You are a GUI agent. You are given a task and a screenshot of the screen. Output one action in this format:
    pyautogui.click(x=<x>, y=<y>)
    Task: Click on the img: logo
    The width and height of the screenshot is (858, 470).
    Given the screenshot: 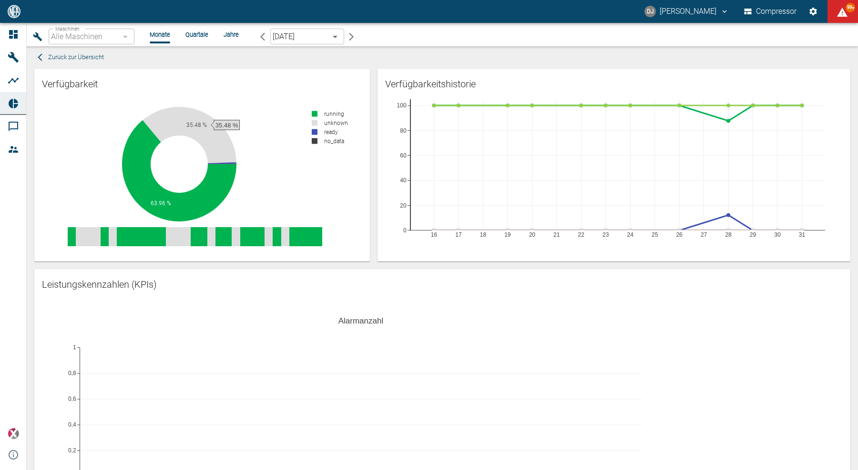 What is the action you would take?
    pyautogui.click(x=14, y=11)
    